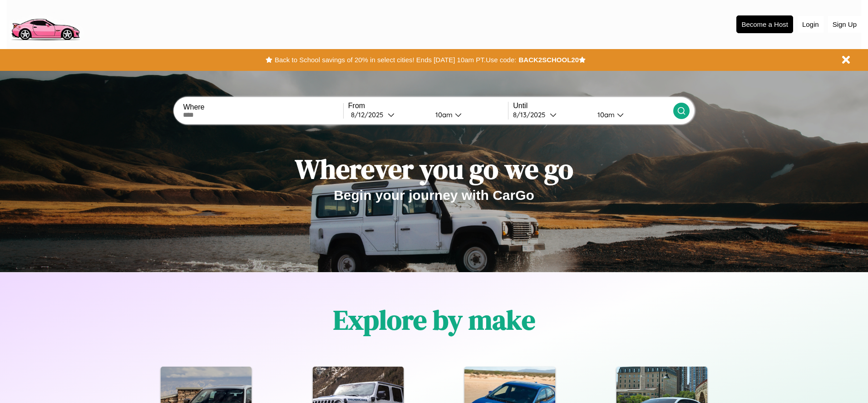  What do you see at coordinates (764, 24) in the screenshot?
I see `button: Become a Host` at bounding box center [764, 24].